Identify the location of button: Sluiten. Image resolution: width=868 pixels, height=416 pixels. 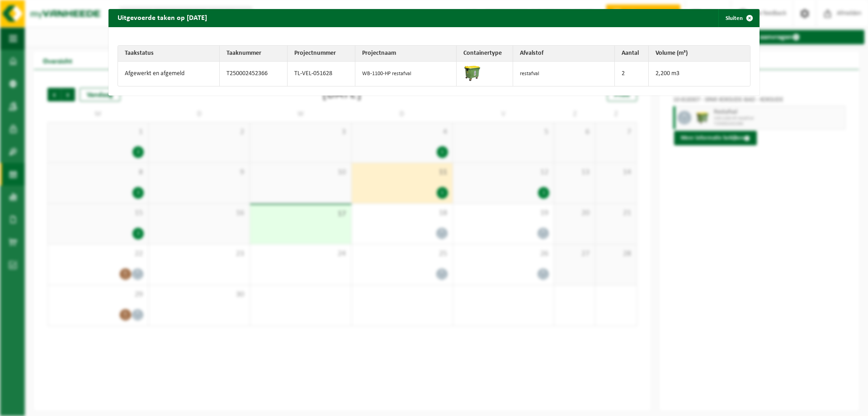
(738, 18).